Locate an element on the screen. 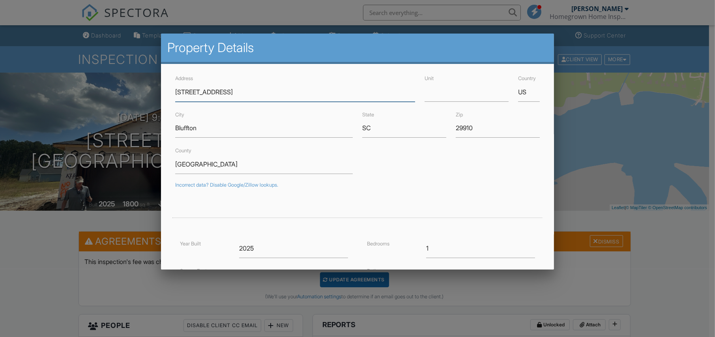  label: County is located at coordinates (183, 150).